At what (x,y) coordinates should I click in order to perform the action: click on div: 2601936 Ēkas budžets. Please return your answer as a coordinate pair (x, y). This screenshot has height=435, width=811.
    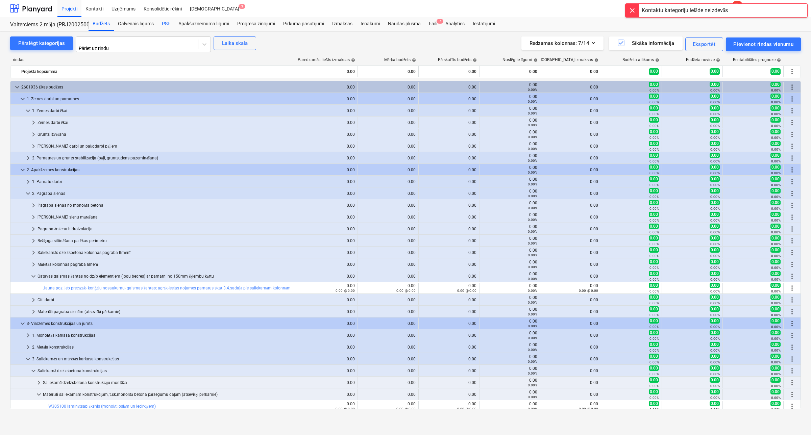
    Looking at the image, I should click on (158, 87).